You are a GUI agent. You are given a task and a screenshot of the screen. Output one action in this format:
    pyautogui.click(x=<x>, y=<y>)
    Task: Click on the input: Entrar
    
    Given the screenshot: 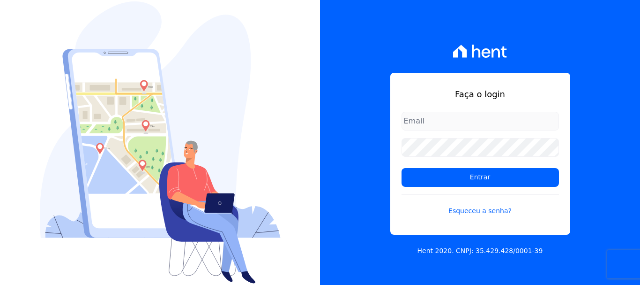 What is the action you would take?
    pyautogui.click(x=480, y=177)
    